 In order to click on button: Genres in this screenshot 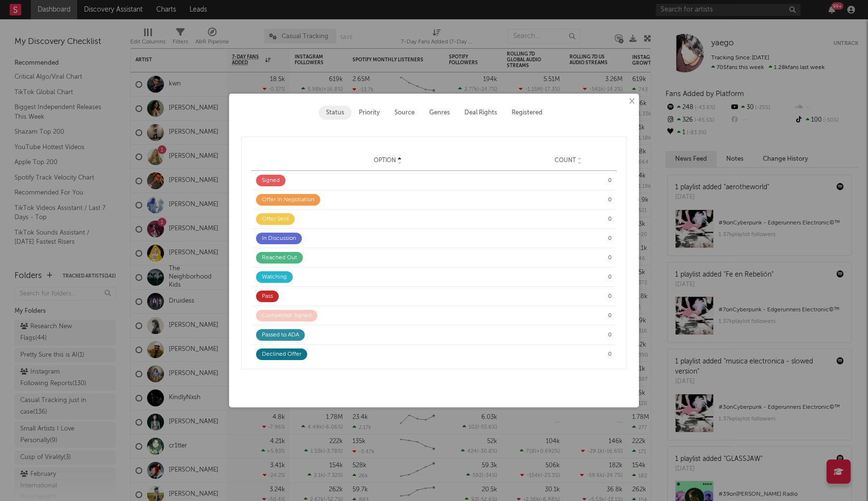, I will do `click(439, 112)`.